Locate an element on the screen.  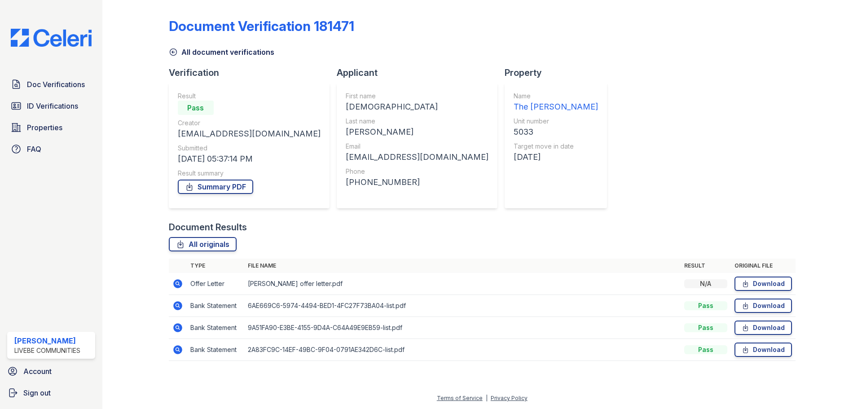
div: First name is located at coordinates (417, 96).